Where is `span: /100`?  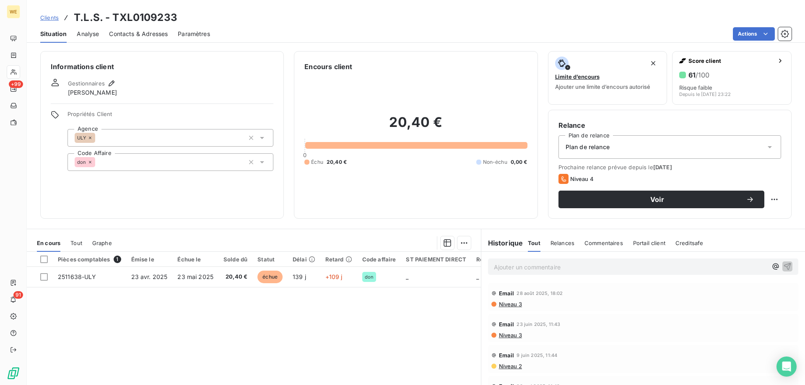
span: /100 is located at coordinates (702, 75).